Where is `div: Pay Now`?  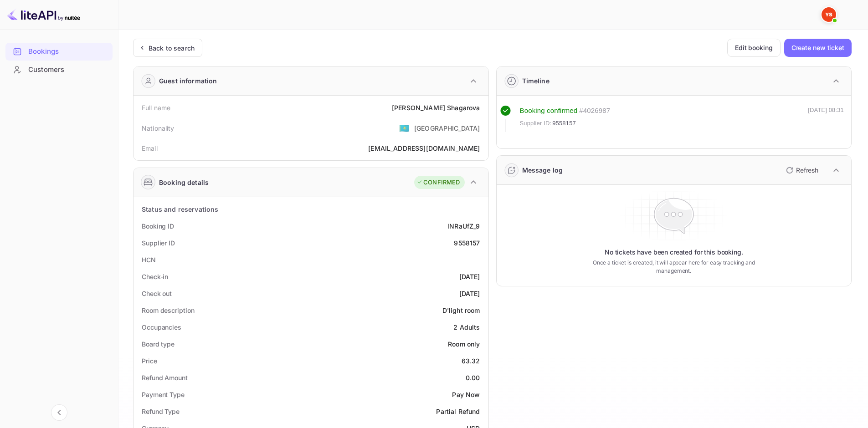 div: Pay Now is located at coordinates (465, 394).